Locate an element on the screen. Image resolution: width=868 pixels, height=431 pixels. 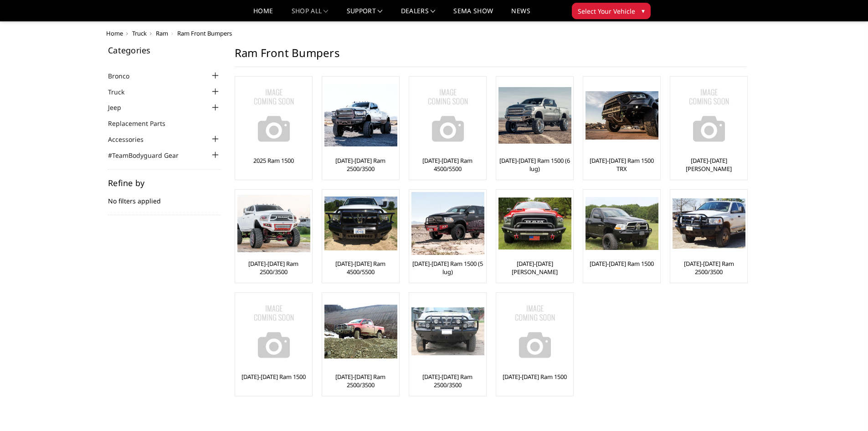
button: Select Your Vehicle is located at coordinates (611, 11).